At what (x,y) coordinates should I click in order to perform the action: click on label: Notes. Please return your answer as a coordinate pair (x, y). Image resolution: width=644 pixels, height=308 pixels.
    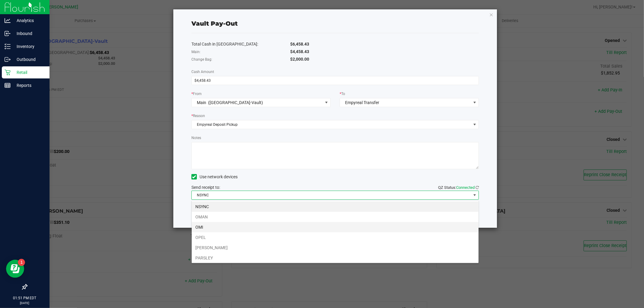
    Looking at the image, I should click on (196, 138).